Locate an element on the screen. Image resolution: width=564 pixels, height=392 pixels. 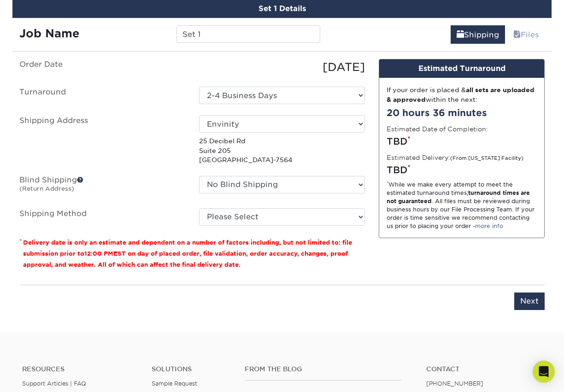
input: Enter a job name is located at coordinates (248, 34).